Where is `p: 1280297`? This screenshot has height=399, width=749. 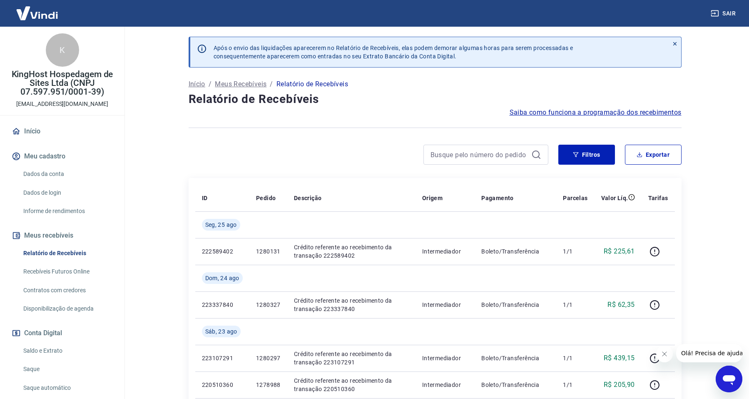
p: 1280297 is located at coordinates (268, 358).